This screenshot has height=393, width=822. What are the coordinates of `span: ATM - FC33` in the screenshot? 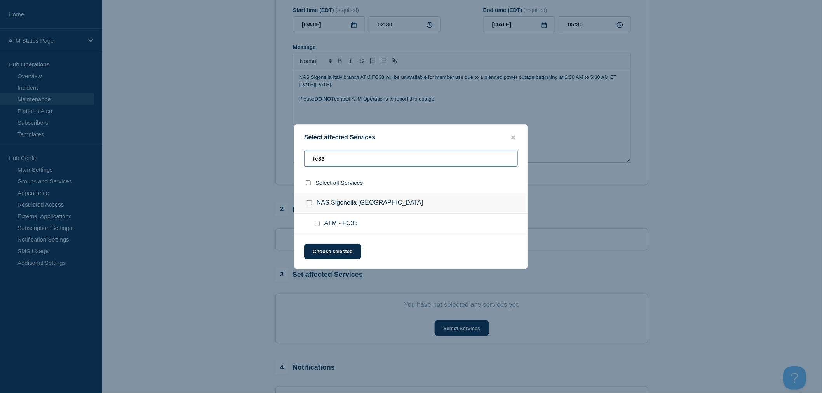 It's located at (341, 224).